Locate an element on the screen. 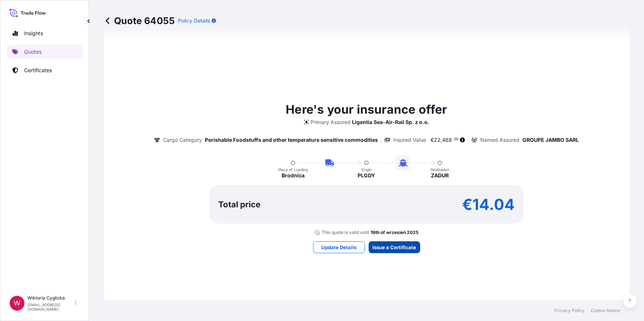 Image resolution: width=644 pixels, height=321 pixels. p: PLGDY is located at coordinates (367, 175).